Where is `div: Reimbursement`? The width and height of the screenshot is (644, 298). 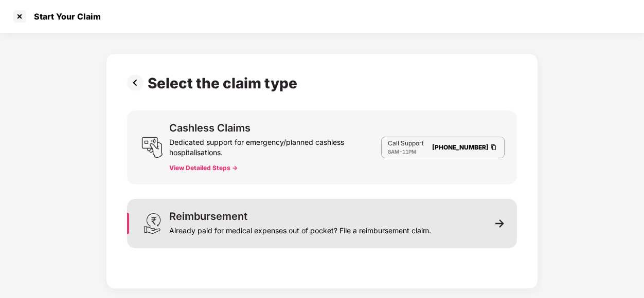
div: Reimbursement is located at coordinates (208, 216).